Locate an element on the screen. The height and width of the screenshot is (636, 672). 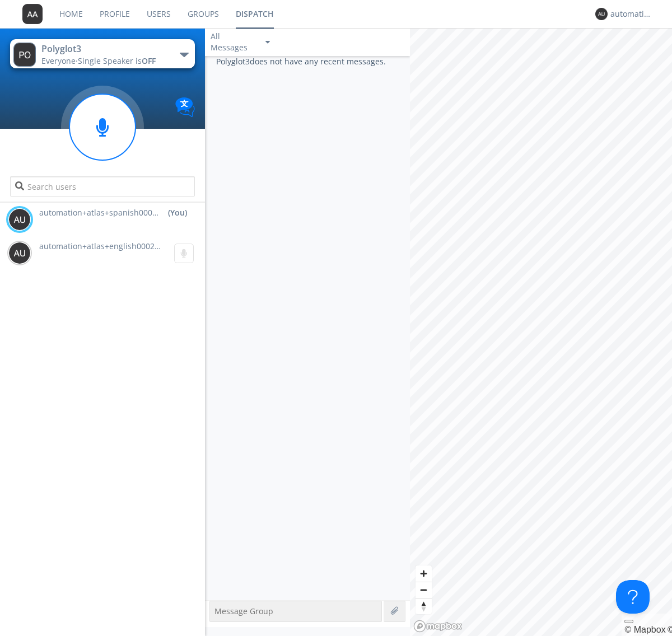
span: OFF is located at coordinates (148, 60).